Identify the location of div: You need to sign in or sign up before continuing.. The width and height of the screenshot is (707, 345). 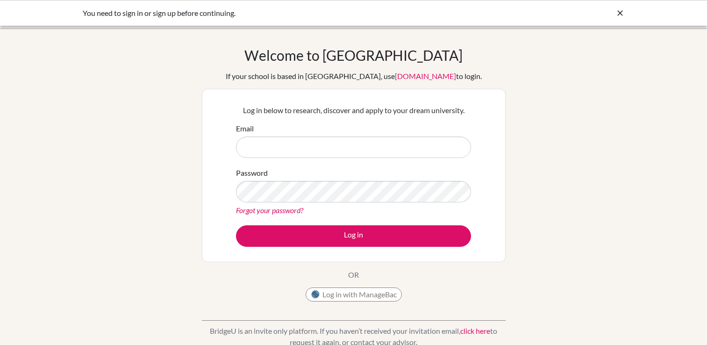
(284, 13).